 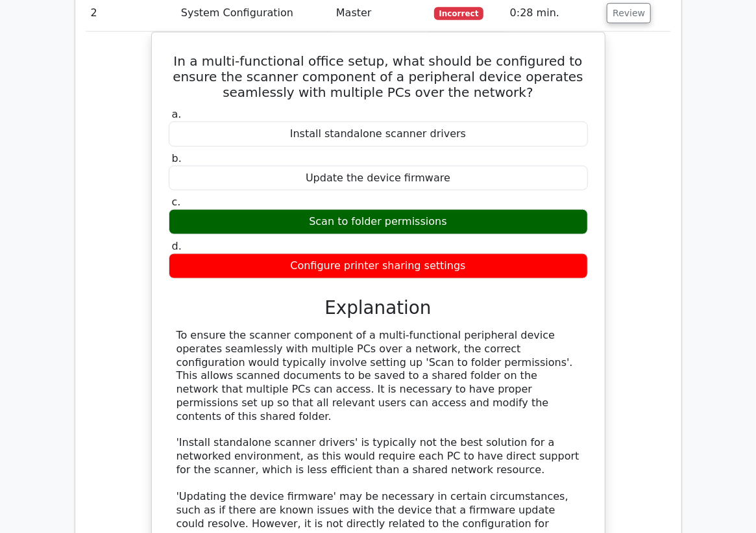 I want to click on span: b., so click(x=176, y=158).